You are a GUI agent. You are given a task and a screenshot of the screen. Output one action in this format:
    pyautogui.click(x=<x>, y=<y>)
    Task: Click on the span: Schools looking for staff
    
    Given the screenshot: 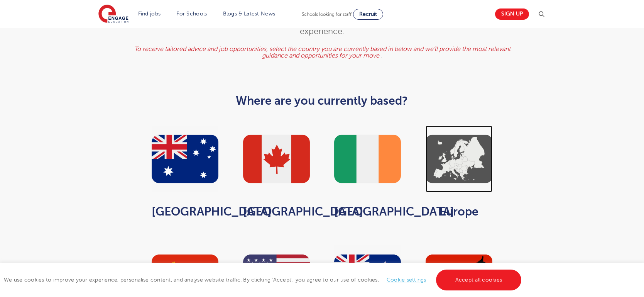 What is the action you would take?
    pyautogui.click(x=326, y=14)
    